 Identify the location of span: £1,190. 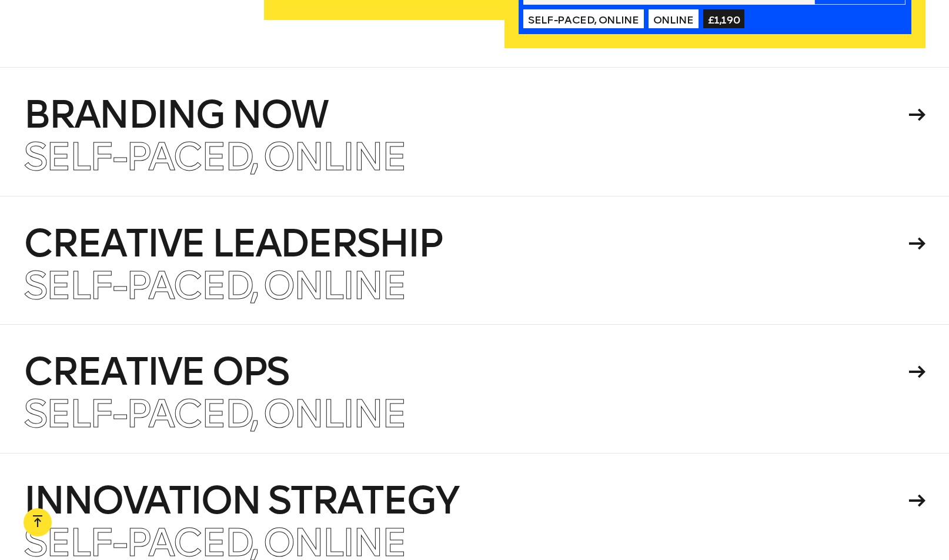
(724, 19).